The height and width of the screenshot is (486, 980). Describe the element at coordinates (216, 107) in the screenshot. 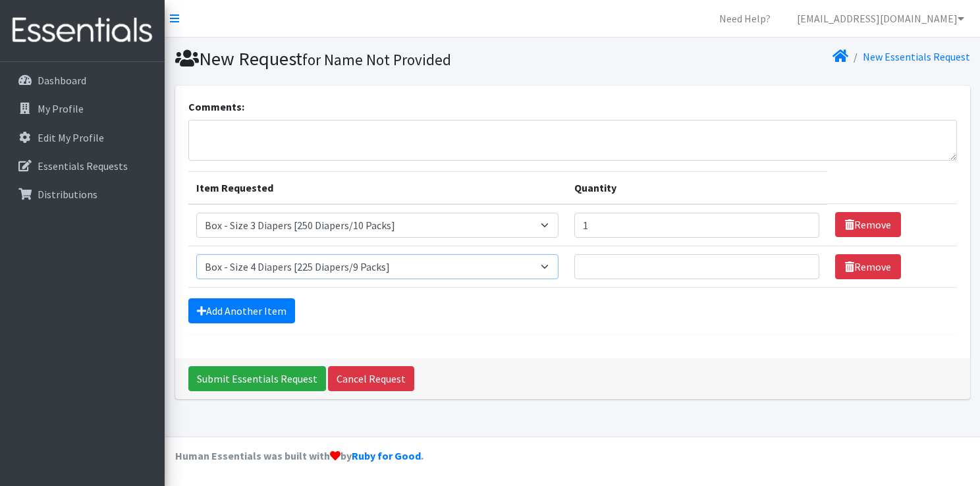

I see `label: Comments:` at that location.